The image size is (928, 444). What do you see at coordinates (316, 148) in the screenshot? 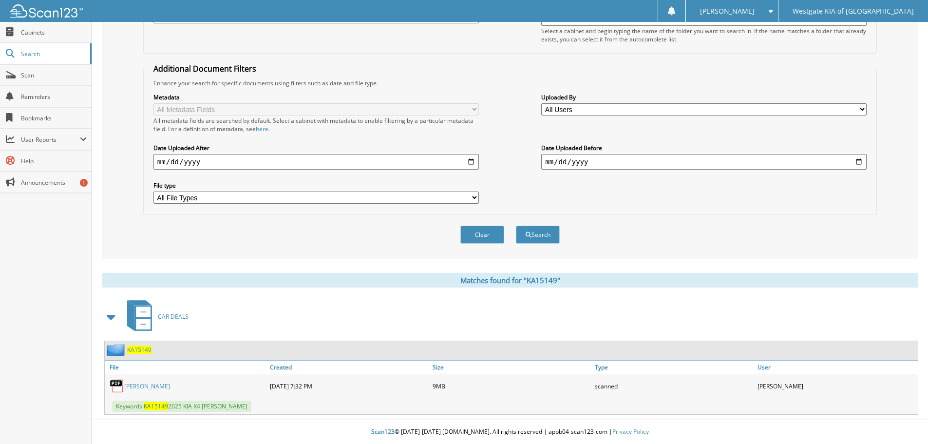
I see `label: Date Uploaded After` at bounding box center [316, 148].